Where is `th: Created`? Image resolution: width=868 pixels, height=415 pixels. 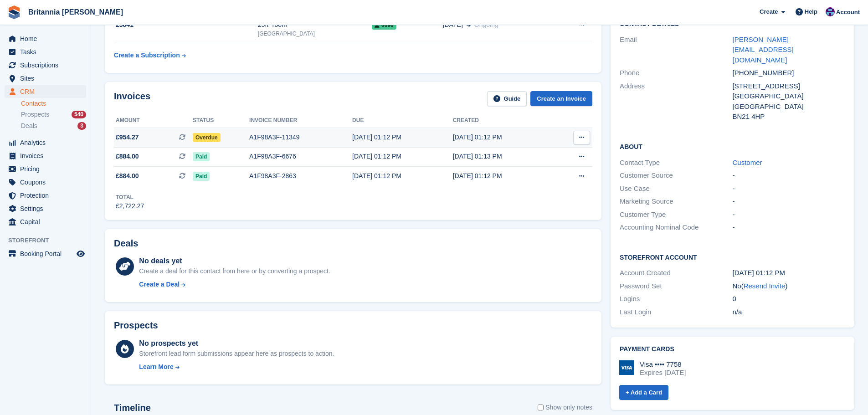 th: Created is located at coordinates (503, 121).